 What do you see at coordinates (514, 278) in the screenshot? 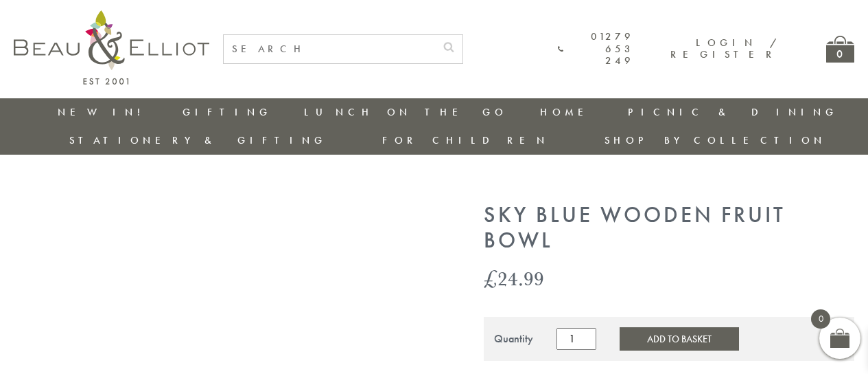
I see `bdi: 24.99` at bounding box center [514, 278].